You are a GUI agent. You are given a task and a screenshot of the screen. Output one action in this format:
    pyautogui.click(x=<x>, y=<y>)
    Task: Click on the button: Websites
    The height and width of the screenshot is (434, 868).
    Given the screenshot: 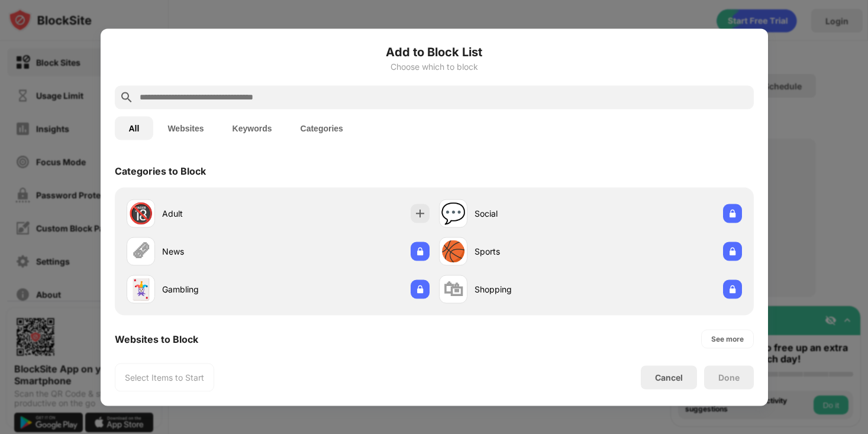 What is the action you would take?
    pyautogui.click(x=185, y=128)
    